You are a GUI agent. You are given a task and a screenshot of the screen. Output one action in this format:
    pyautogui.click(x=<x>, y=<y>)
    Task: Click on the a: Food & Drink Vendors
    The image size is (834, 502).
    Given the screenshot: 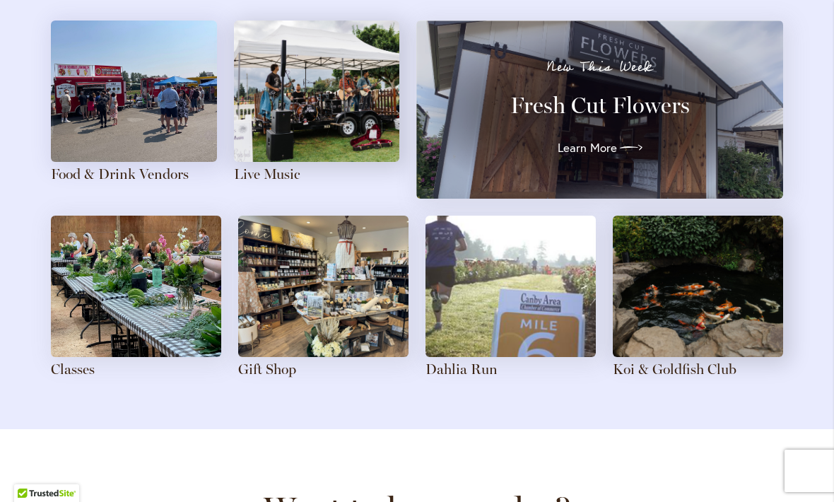 What is the action you would take?
    pyautogui.click(x=119, y=174)
    